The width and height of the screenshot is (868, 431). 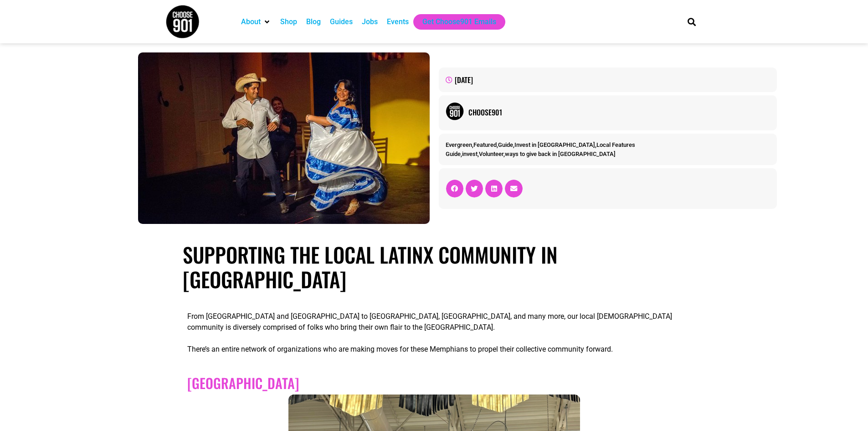 I want to click on a: Choose901, so click(x=620, y=112).